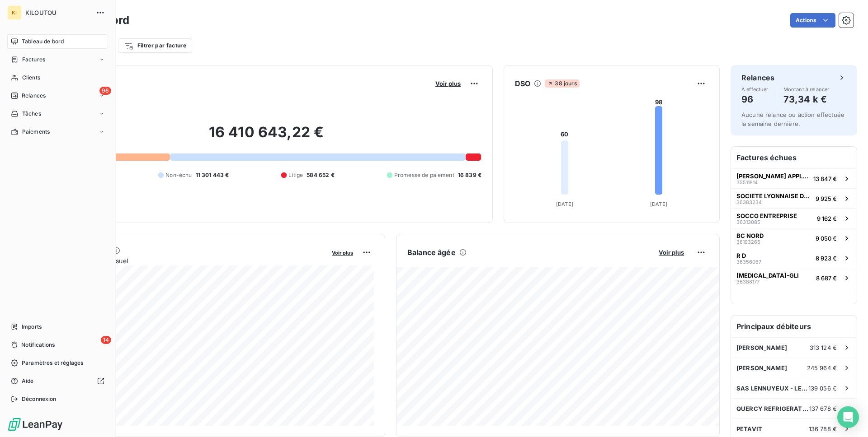 Image resolution: width=868 pixels, height=437 pixels. Describe the element at coordinates (848, 417) in the screenshot. I see `div: Open Intercom Messenger` at that location.